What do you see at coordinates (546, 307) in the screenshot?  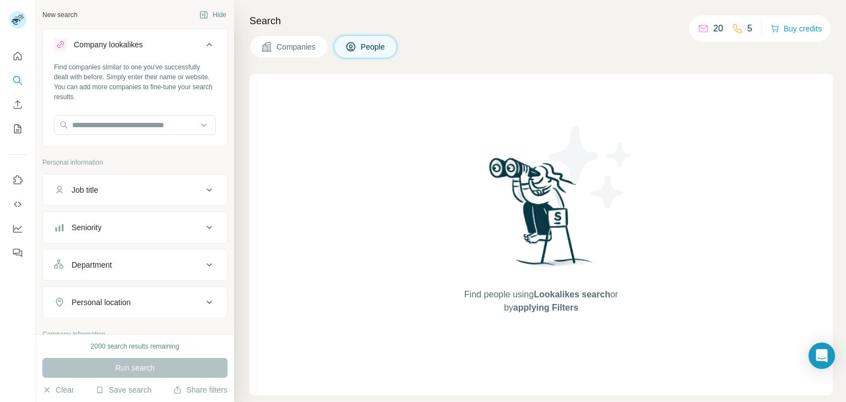 I see `span: applying Filters` at bounding box center [546, 307].